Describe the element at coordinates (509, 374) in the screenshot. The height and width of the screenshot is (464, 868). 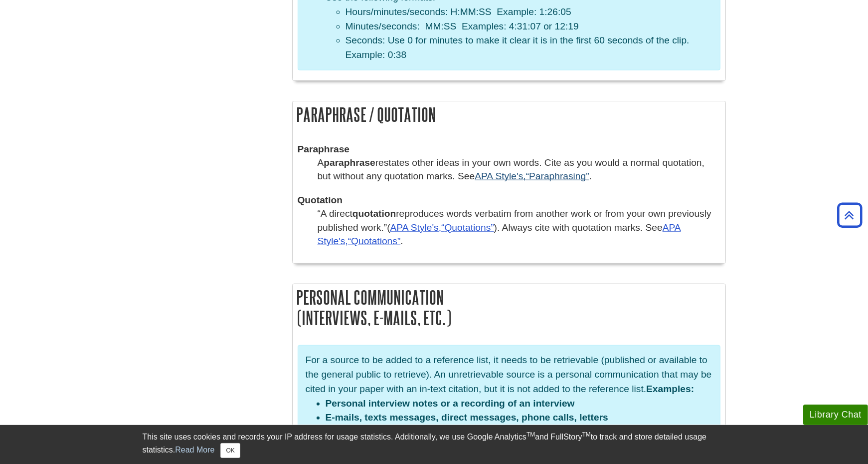
I see `p: For a source to be added to a reference list, it needs to be retrievable (published or available ...` at that location.